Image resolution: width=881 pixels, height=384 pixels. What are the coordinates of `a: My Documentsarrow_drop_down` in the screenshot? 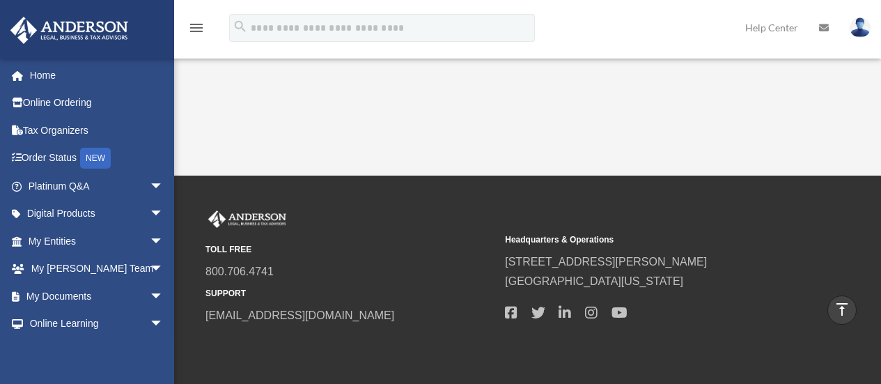 It's located at (97, 296).